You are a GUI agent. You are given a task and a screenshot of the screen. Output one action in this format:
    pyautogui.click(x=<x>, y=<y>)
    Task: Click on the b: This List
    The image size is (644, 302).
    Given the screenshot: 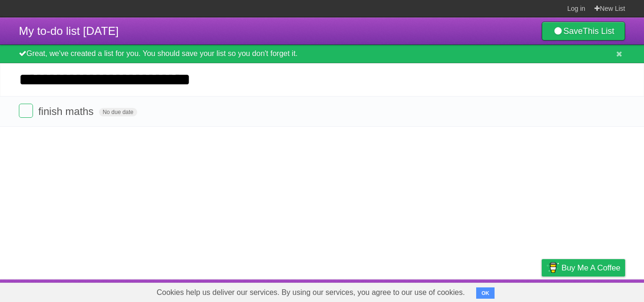 What is the action you would take?
    pyautogui.click(x=598, y=31)
    